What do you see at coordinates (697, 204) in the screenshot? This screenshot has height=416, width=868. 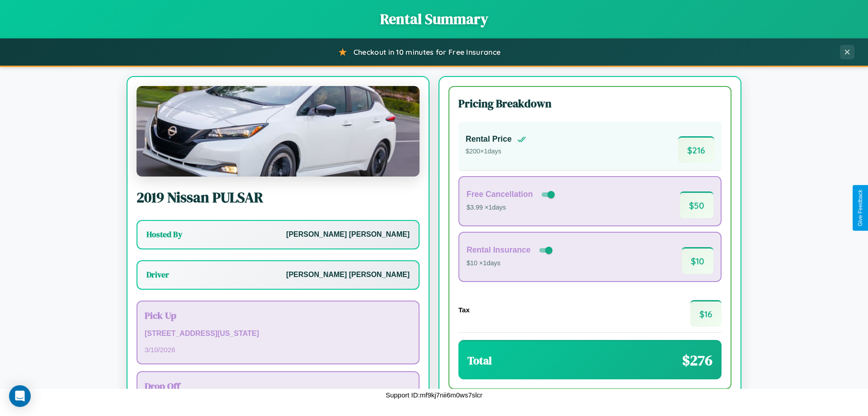 I see `span: $ 50` at bounding box center [697, 204].